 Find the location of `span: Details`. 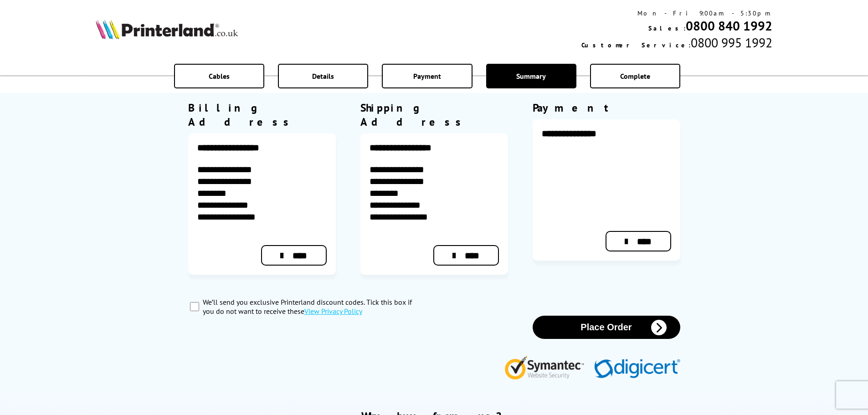

span: Details is located at coordinates (323, 76).